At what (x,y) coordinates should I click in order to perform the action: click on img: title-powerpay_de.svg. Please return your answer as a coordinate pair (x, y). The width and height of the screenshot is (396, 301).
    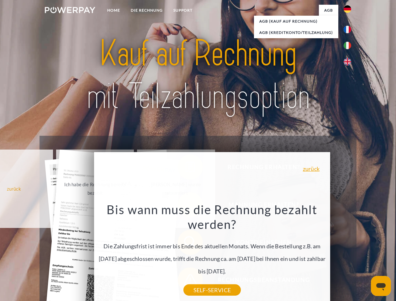
    Looking at the image, I should click on (198, 75).